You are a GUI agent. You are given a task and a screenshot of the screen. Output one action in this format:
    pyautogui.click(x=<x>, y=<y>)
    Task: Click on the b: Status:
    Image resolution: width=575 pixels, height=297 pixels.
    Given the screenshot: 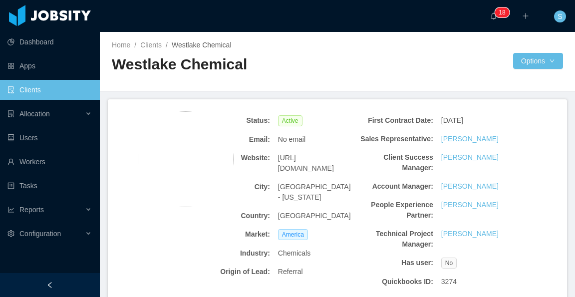 What is the action you would take?
    pyautogui.click(x=233, y=120)
    